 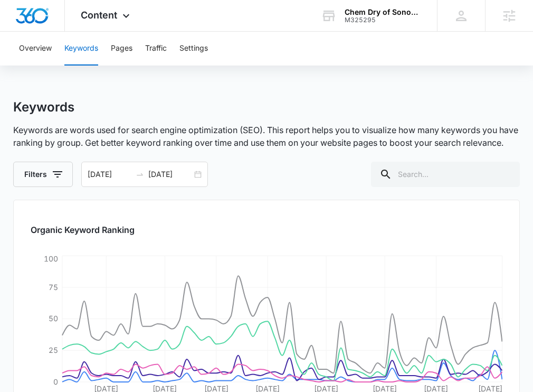 I want to click on input: Search..., so click(x=445, y=174).